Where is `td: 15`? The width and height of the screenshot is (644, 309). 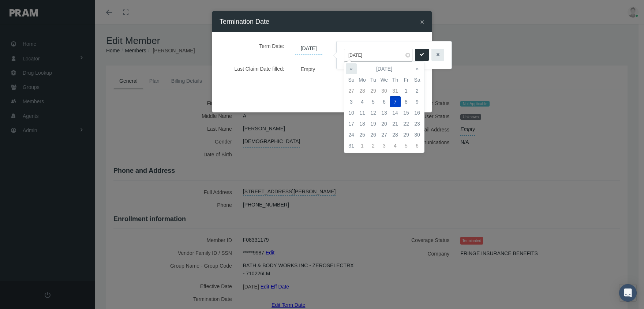 td: 15 is located at coordinates (406, 113).